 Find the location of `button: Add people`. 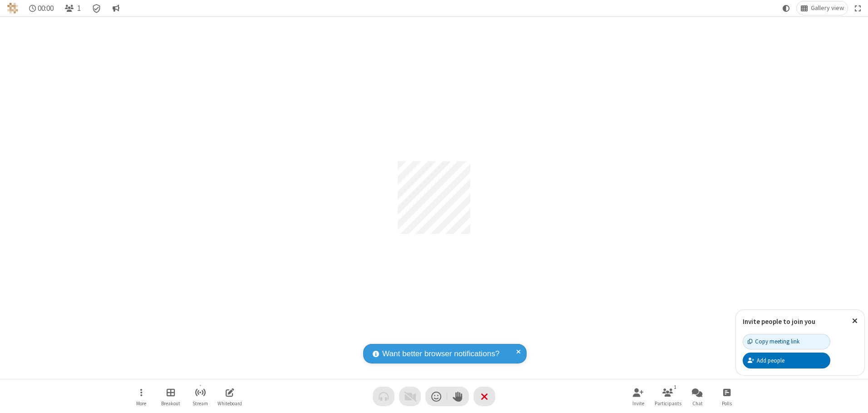

button: Add people is located at coordinates (786, 360).